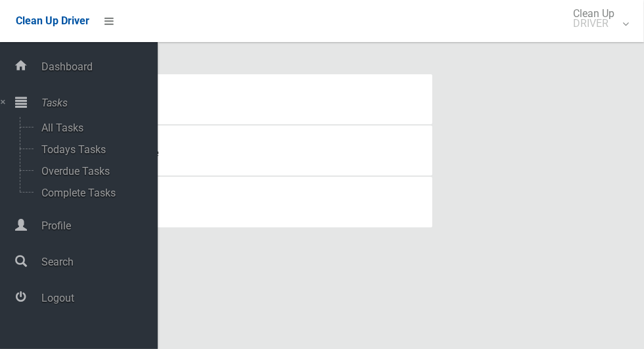  I want to click on span: Overdue Tasks, so click(92, 171).